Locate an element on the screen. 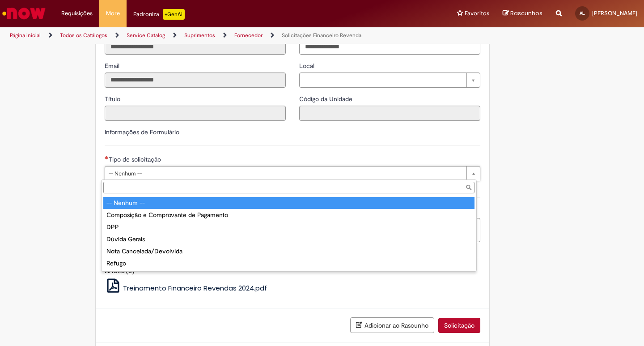  div: -- Nenhum -- is located at coordinates (289, 203).